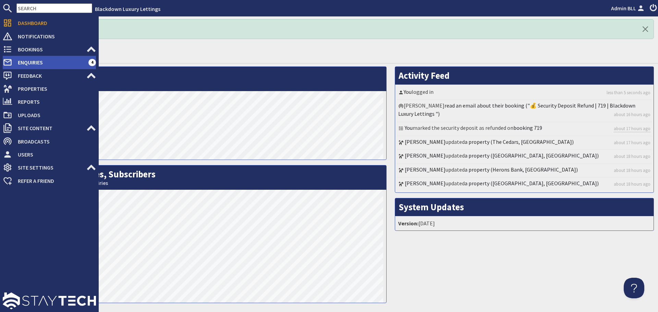 The width and height of the screenshot is (658, 312). What do you see at coordinates (49, 115) in the screenshot?
I see `a: Uploads` at bounding box center [49, 115].